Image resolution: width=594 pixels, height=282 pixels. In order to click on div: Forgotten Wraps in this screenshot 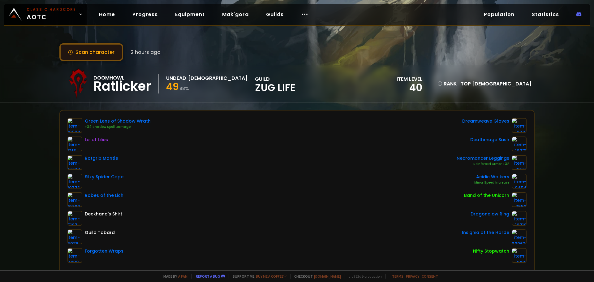, I will do `click(104, 251)`.